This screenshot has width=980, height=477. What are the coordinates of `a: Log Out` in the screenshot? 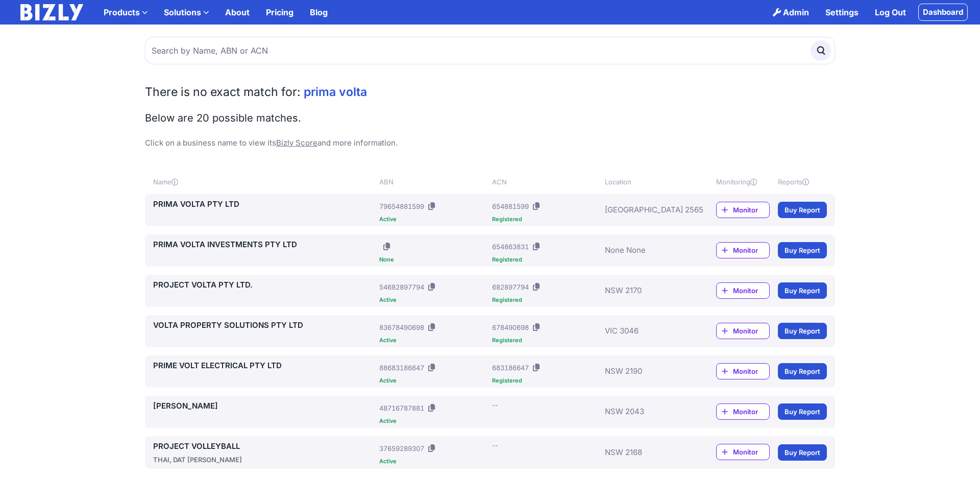 It's located at (890, 12).